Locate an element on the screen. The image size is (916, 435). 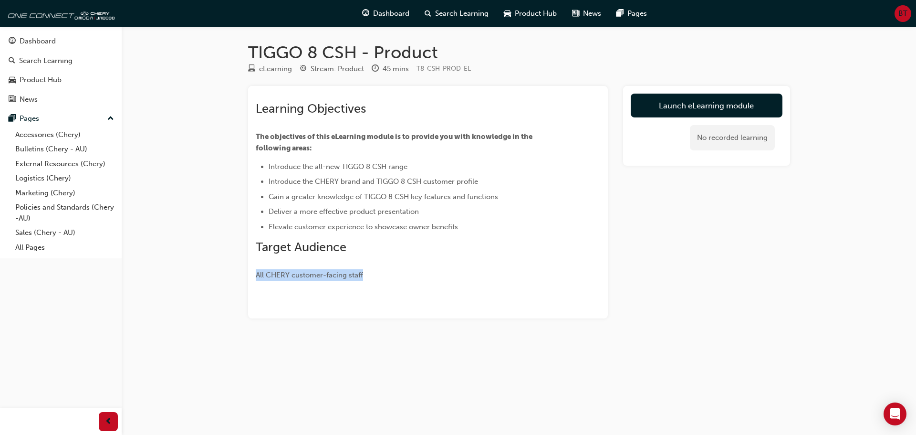
div: Product Hub is located at coordinates (41, 80).